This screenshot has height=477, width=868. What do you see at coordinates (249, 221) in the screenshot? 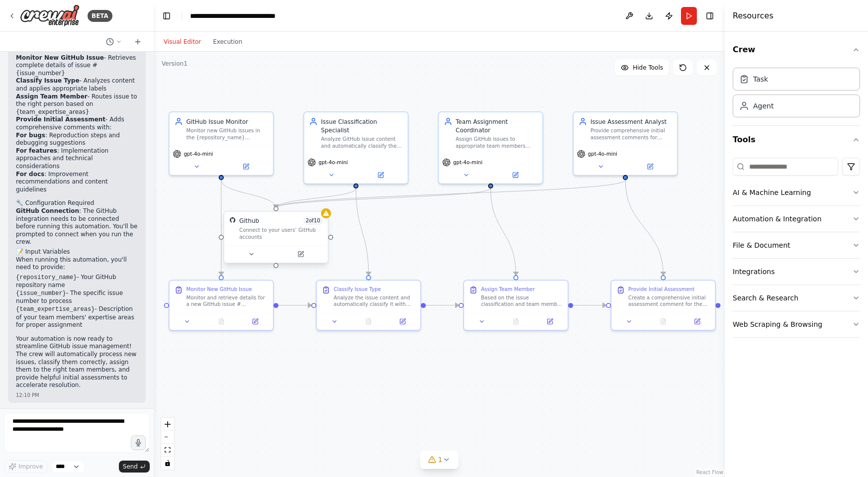
I see `div: Github` at bounding box center [249, 221].